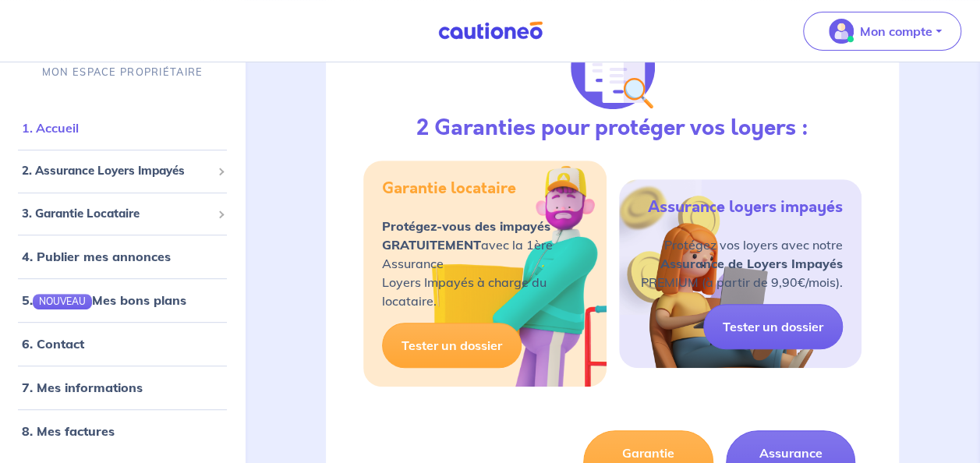  I want to click on div: 2. Assurance Loyers Impayés, so click(122, 171).